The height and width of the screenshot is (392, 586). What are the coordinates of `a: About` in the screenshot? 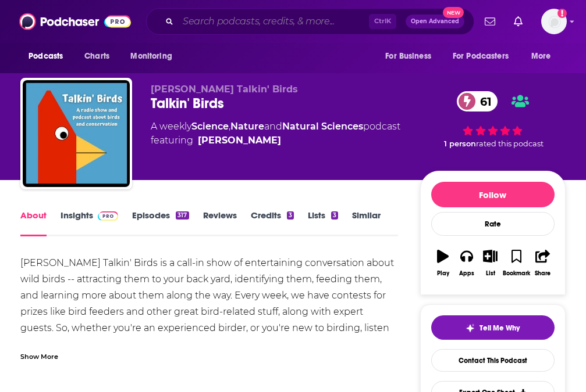 It's located at (33, 223).